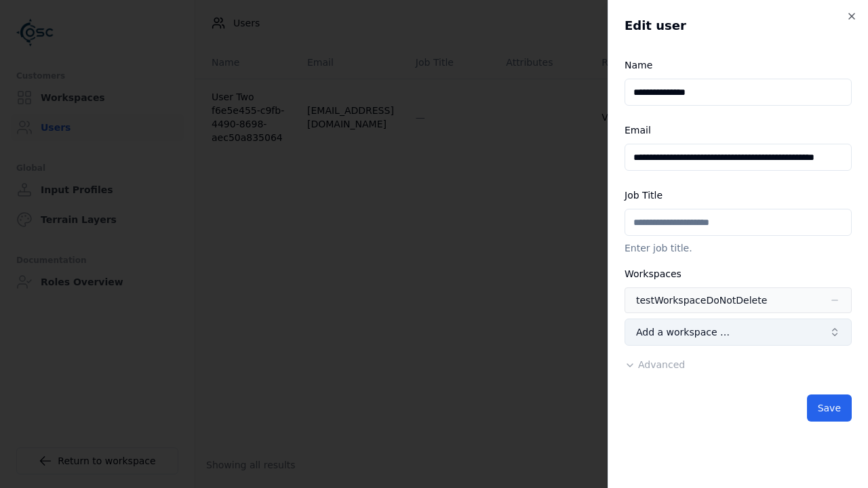  I want to click on p: Enter job title., so click(738, 248).